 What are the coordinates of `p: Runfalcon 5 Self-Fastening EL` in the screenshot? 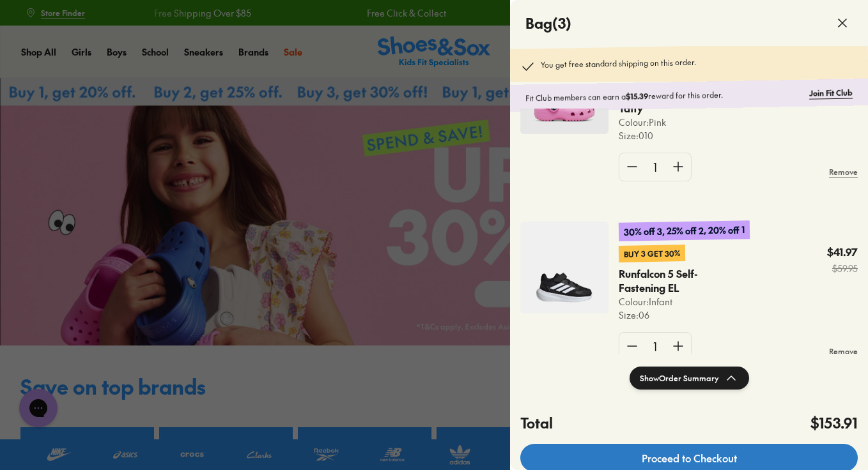 It's located at (674, 281).